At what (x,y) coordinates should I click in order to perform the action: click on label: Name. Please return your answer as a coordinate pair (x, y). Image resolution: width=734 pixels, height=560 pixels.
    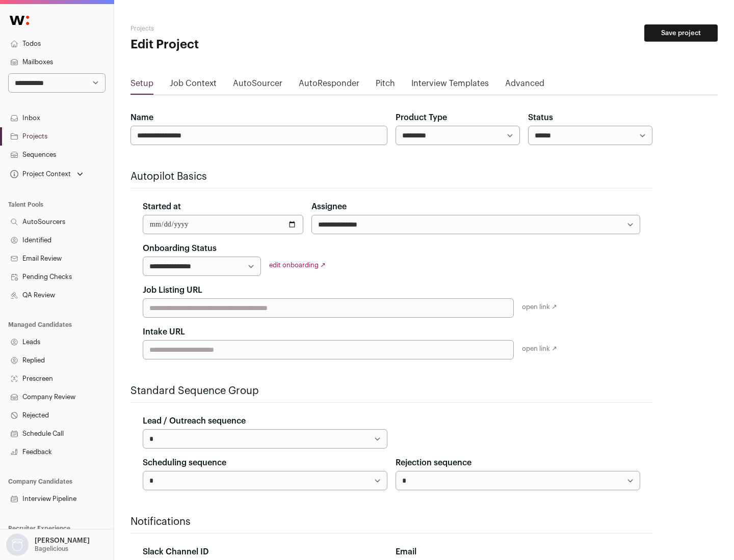
    Looking at the image, I should click on (142, 118).